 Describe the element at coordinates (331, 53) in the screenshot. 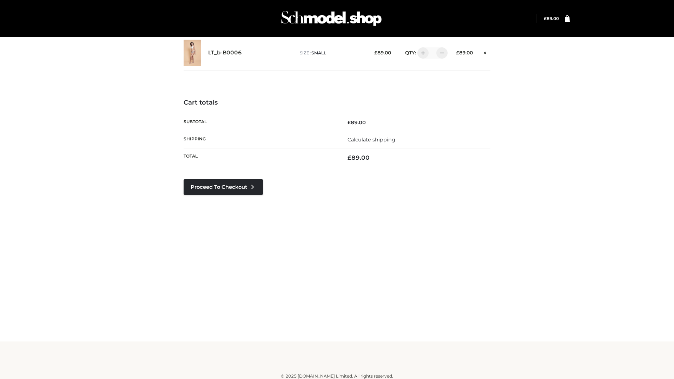

I see `p: size :` at that location.